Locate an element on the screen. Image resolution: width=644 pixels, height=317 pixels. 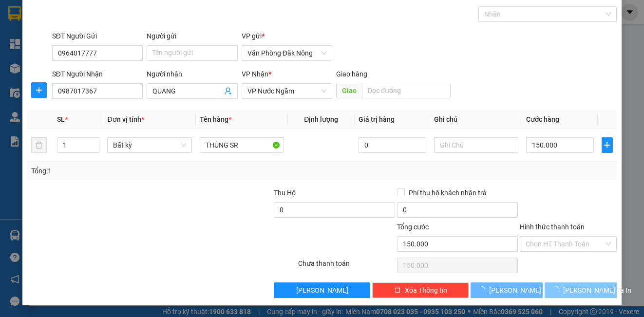
span: Thu Hộ is located at coordinates (284, 193).